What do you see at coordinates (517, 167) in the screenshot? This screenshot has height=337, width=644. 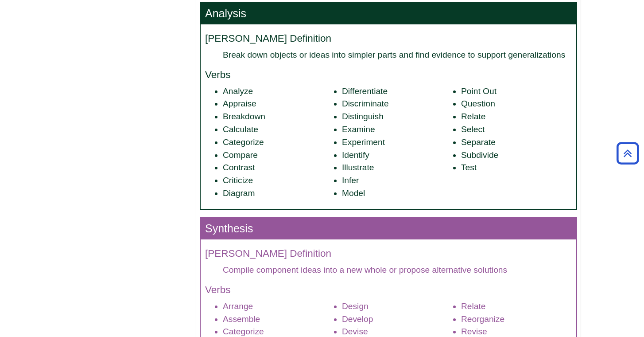 I see `li: Test` at bounding box center [517, 167].